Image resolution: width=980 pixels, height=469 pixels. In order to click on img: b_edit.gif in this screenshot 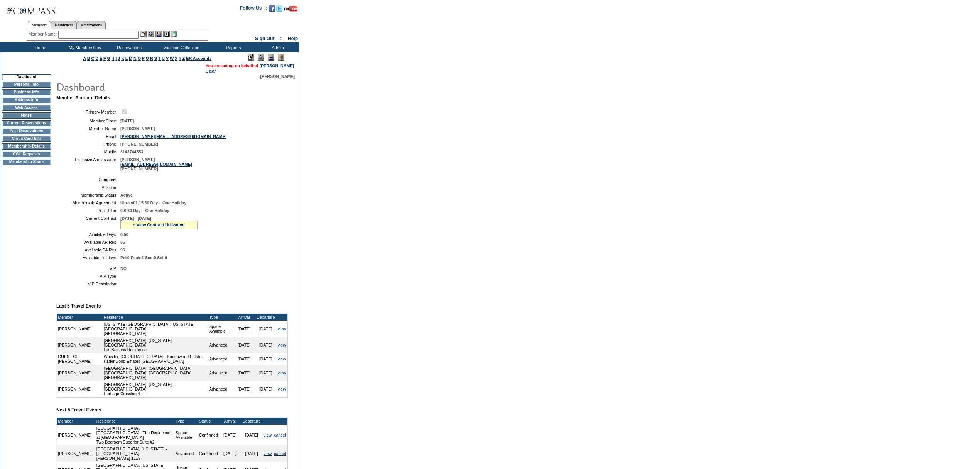, I will do `click(143, 34)`.